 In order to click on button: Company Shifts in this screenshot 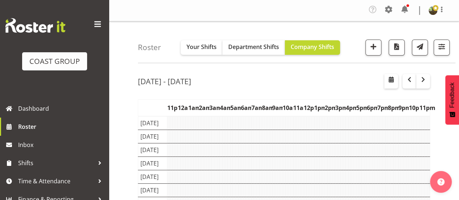, I will do `click(313, 48)`.